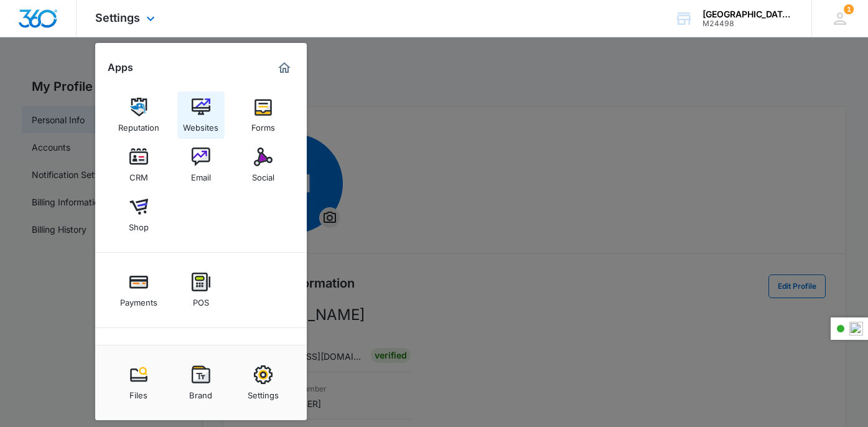 This screenshot has height=427, width=868. Describe the element at coordinates (138, 115) in the screenshot. I see `a: Reputation` at that location.